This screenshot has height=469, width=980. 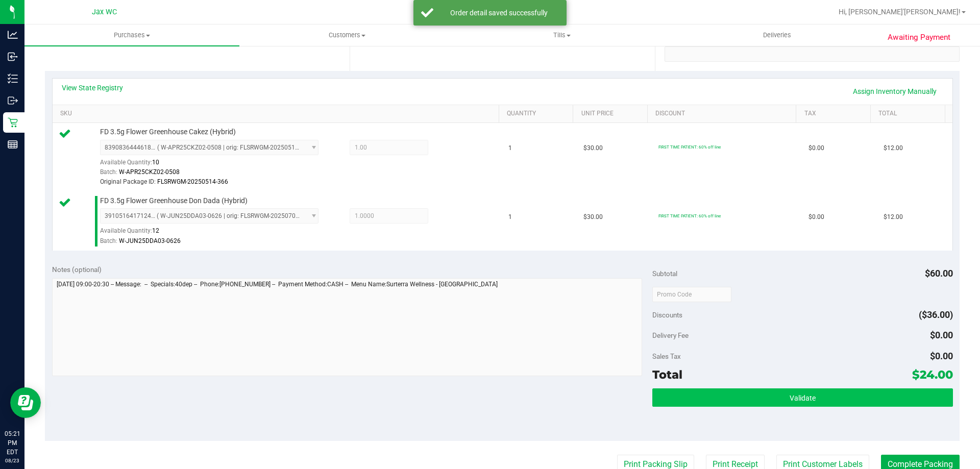 I want to click on input: Promo Code, so click(x=692, y=294).